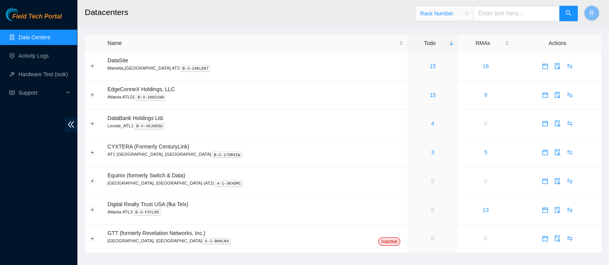  What do you see at coordinates (33, 56) in the screenshot?
I see `a: Activity Logs` at bounding box center [33, 56].